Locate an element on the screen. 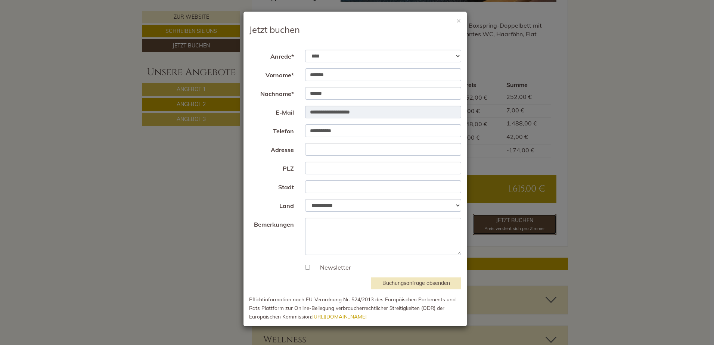 Image resolution: width=714 pixels, height=345 pixels. label: Bemerkungen is located at coordinates (271, 223).